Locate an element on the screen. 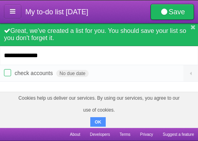  a: About is located at coordinates (75, 134).